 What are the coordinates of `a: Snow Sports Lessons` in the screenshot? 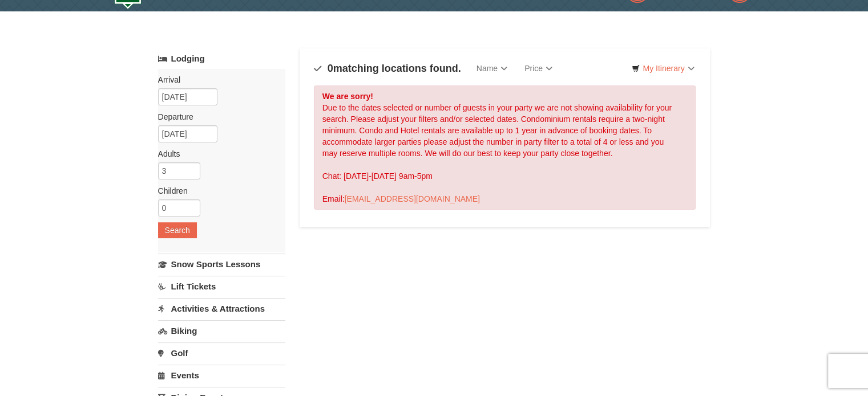 It's located at (221, 264).